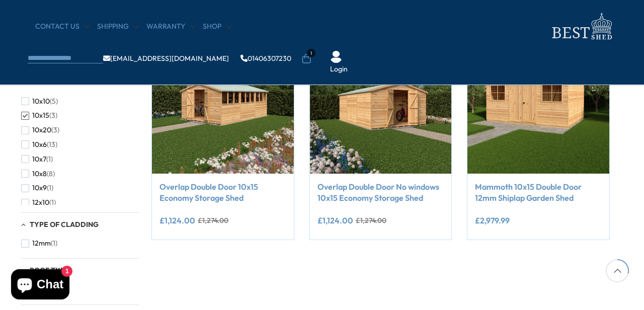  I want to click on button: 10x15, so click(40, 115).